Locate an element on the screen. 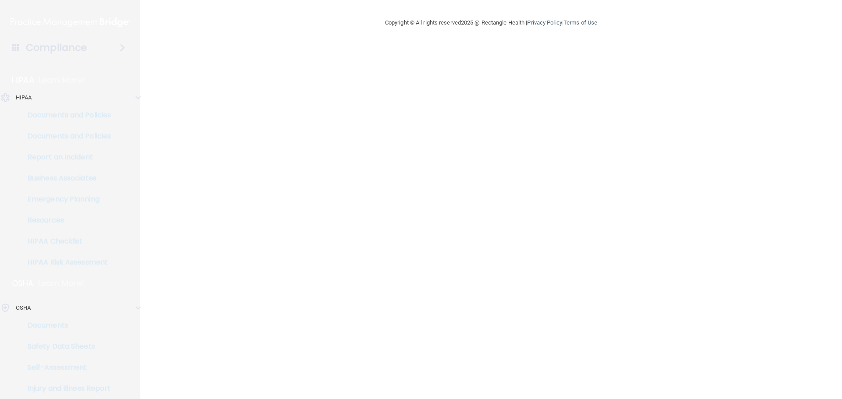 The height and width of the screenshot is (399, 842). a: Terms of Use is located at coordinates (580, 22).